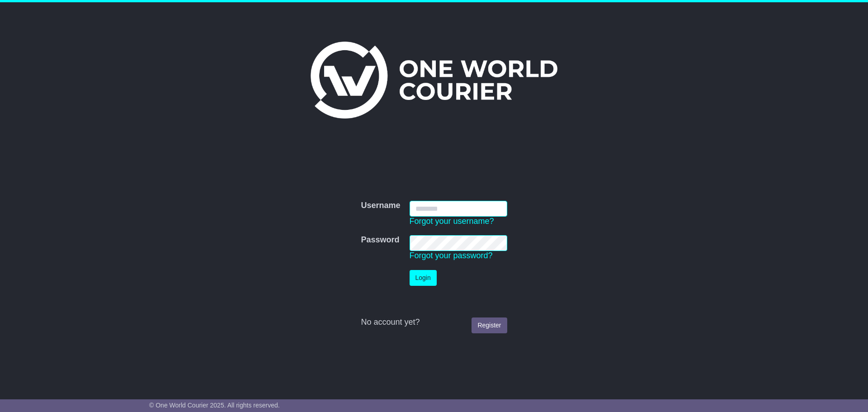  I want to click on a: Forgot your username?, so click(451, 221).